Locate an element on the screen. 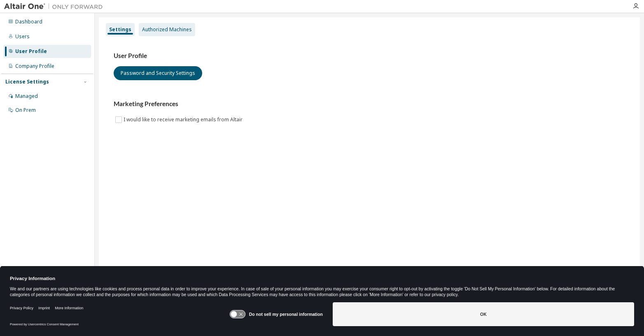 Image resolution: width=644 pixels, height=336 pixels. div: Authorized Machines is located at coordinates (166, 29).